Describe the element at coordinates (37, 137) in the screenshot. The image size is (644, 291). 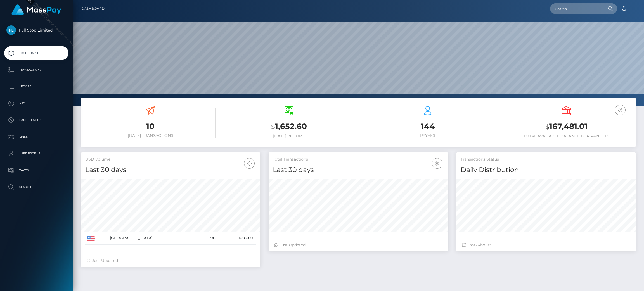
I see `p: Links` at that location.